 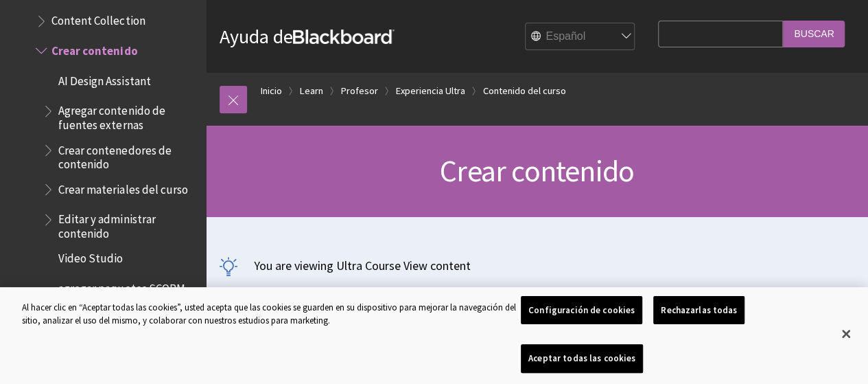 I want to click on span: agregar paquetes SCORM, so click(x=121, y=286).